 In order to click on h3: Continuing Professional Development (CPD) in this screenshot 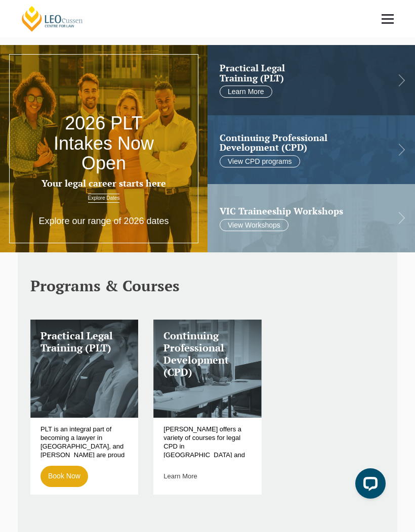, I will do `click(207, 354)`.